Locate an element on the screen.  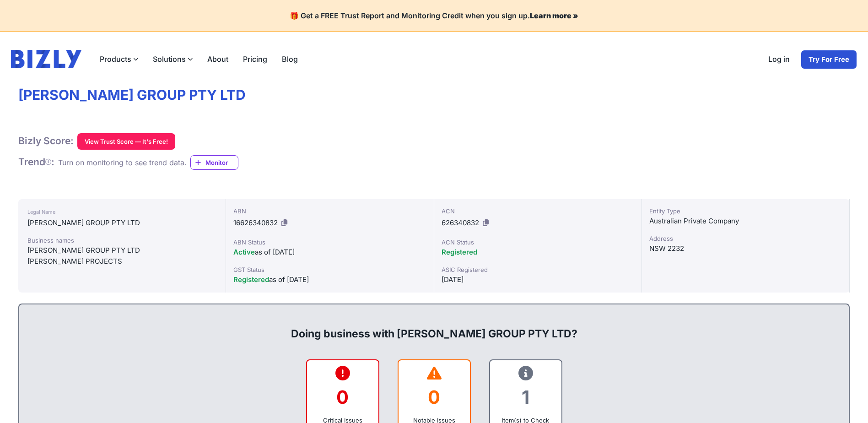
label: Products is located at coordinates (119, 59).